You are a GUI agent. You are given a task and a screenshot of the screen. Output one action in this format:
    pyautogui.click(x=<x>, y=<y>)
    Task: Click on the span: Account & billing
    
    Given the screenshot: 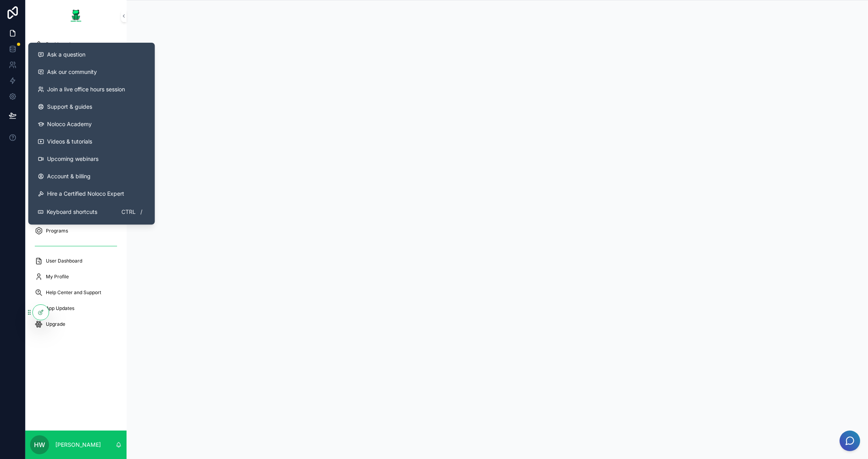 What is the action you would take?
    pyautogui.click(x=69, y=176)
    